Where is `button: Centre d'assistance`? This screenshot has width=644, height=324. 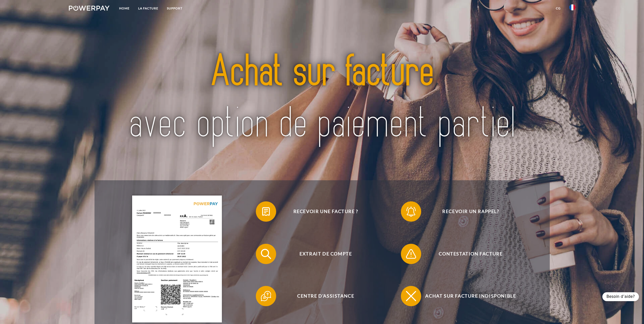
button: Centre d'assistance is located at coordinates (322, 296).